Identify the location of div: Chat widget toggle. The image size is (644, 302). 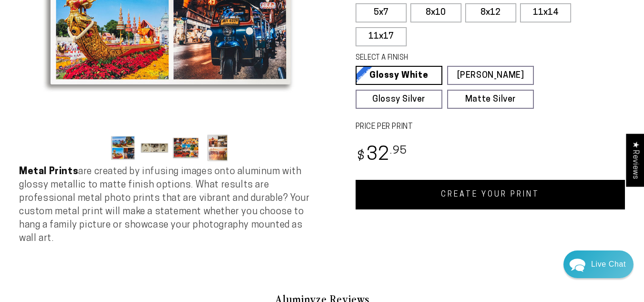
(598, 265).